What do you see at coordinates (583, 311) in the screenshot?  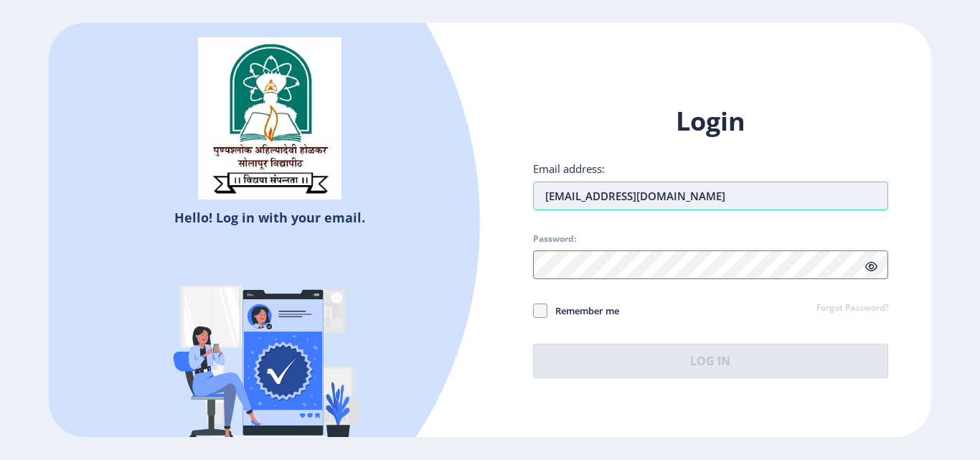 I see `span: Remember me` at bounding box center [583, 311].